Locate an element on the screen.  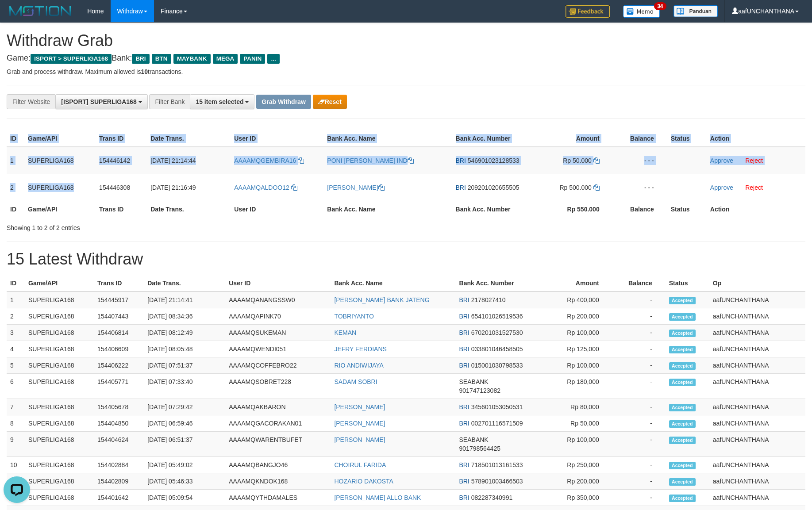
td: AAAAMQSUKEMAN is located at coordinates (278, 333).